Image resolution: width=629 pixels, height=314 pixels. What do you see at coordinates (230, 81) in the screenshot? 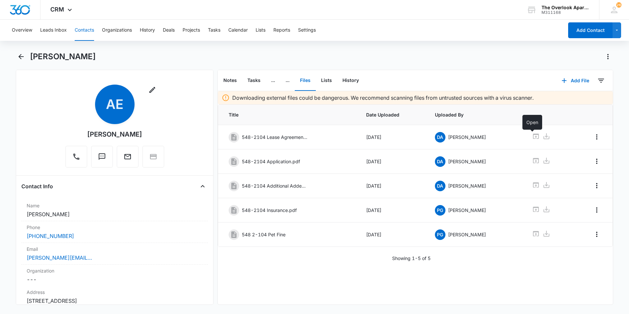
I see `button: Notes` at bounding box center [230, 81].